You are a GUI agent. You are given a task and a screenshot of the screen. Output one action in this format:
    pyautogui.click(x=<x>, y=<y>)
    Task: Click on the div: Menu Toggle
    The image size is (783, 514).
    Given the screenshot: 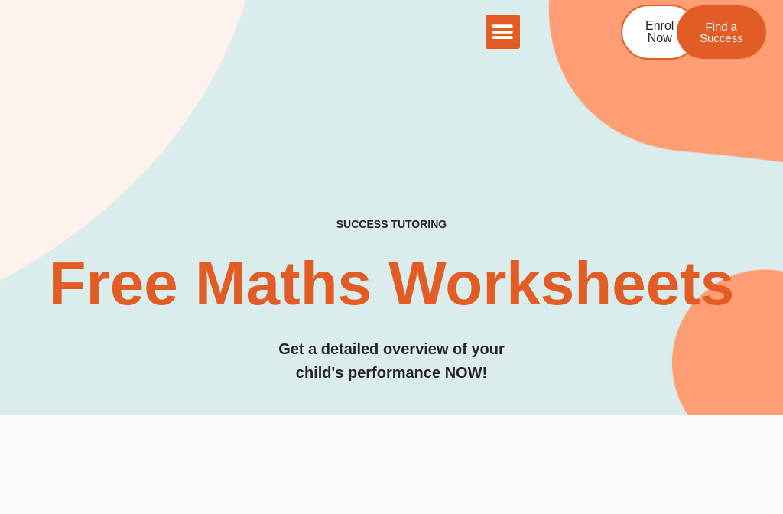 What is the action you would take?
    pyautogui.click(x=503, y=31)
    